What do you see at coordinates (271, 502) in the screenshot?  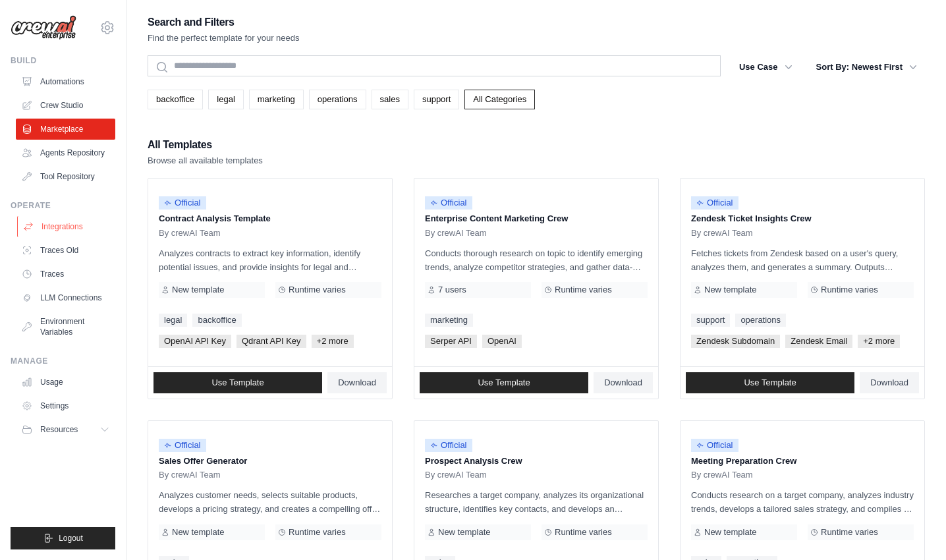 I see `p: Analyzes customer needs, selects suitable products, develops a pricing strategy, and creates a co...` at bounding box center [271, 502].